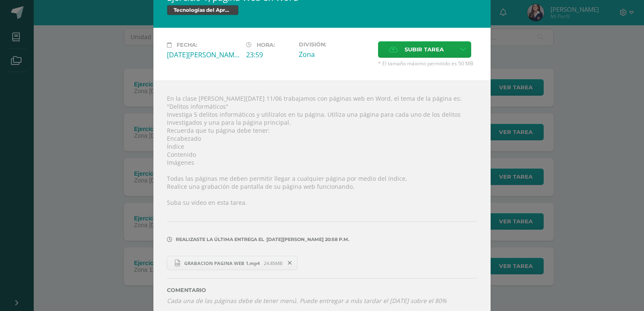  I want to click on label: División:, so click(335, 45).